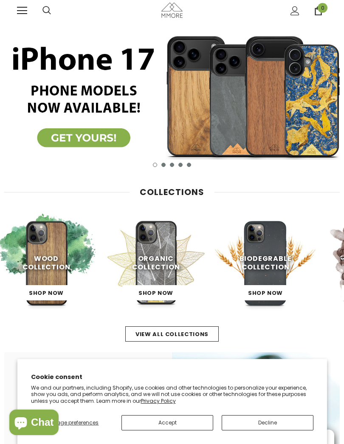 The width and height of the screenshot is (344, 444). What do you see at coordinates (167, 423) in the screenshot?
I see `button: Accept` at bounding box center [167, 423].